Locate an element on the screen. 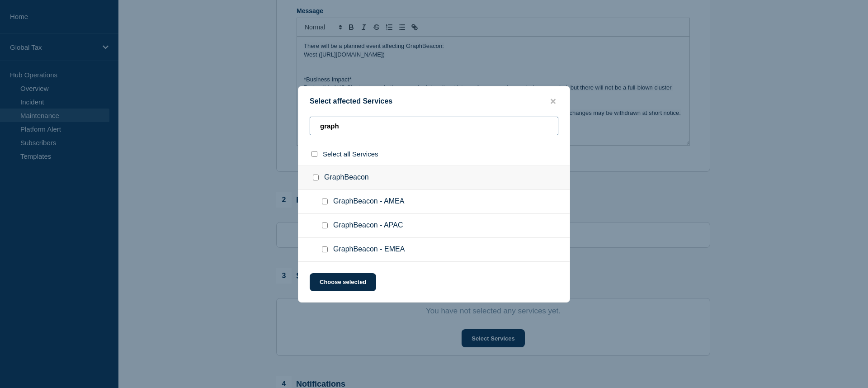 Image resolution: width=868 pixels, height=388 pixels. button: close button is located at coordinates (553, 101).